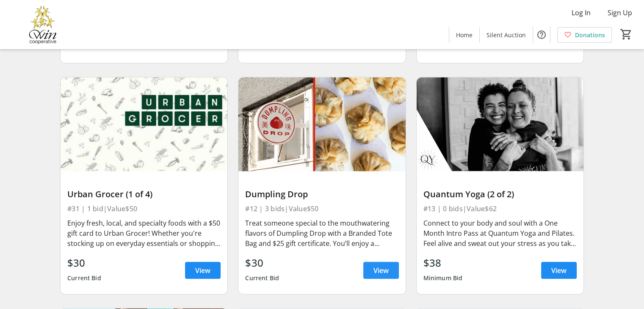  What do you see at coordinates (322, 194) in the screenshot?
I see `div: Dumpling Drop` at bounding box center [322, 194].